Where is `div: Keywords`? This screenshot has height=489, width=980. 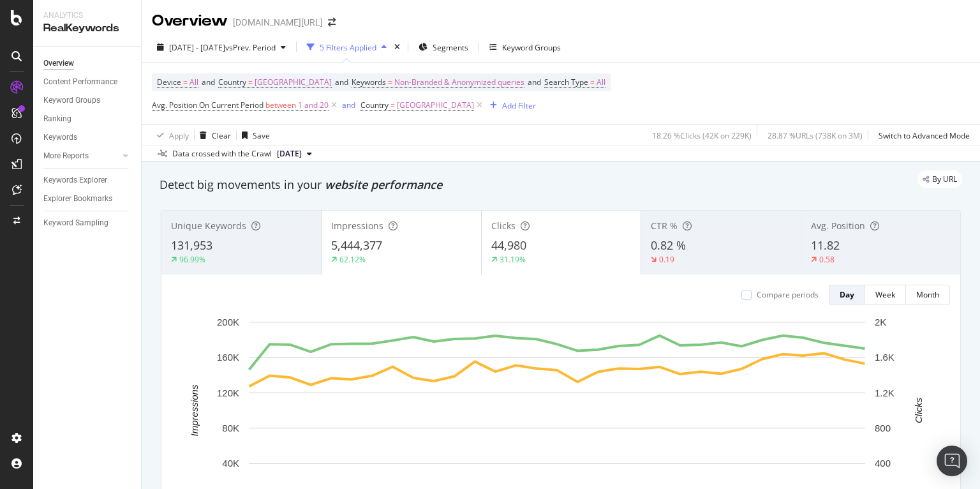
div: Keywords is located at coordinates (60, 137).